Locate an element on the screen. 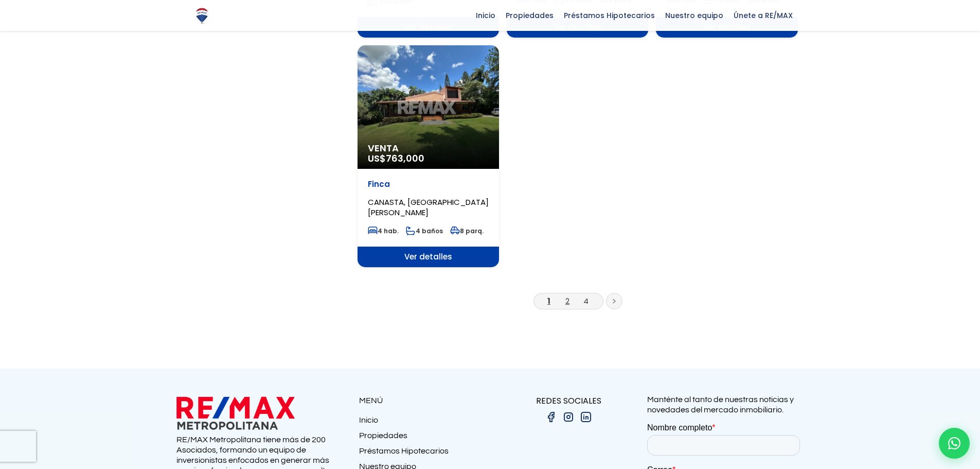 Image resolution: width=980 pixels, height=469 pixels. span: Propiedades is located at coordinates (529, 15).